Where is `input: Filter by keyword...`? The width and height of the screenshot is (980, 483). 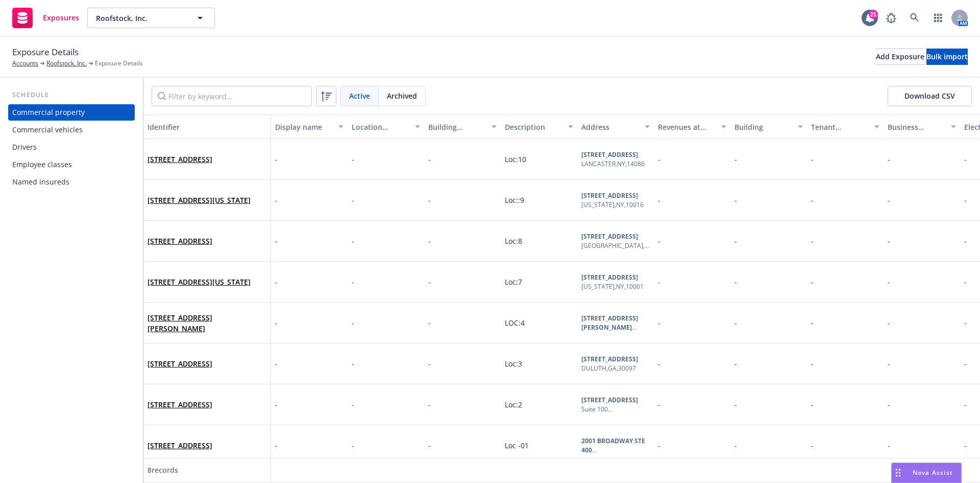 input: Filter by keyword... is located at coordinates (232, 96).